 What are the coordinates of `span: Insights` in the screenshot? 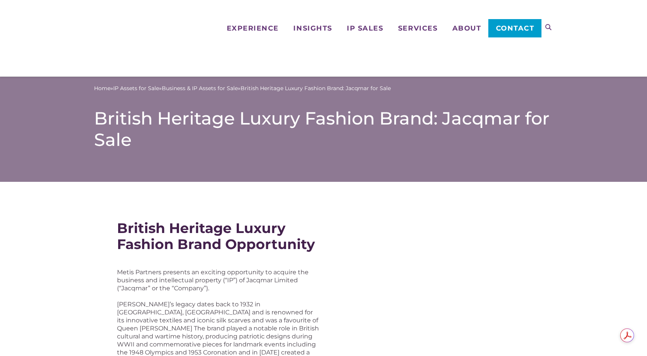 It's located at (312, 28).